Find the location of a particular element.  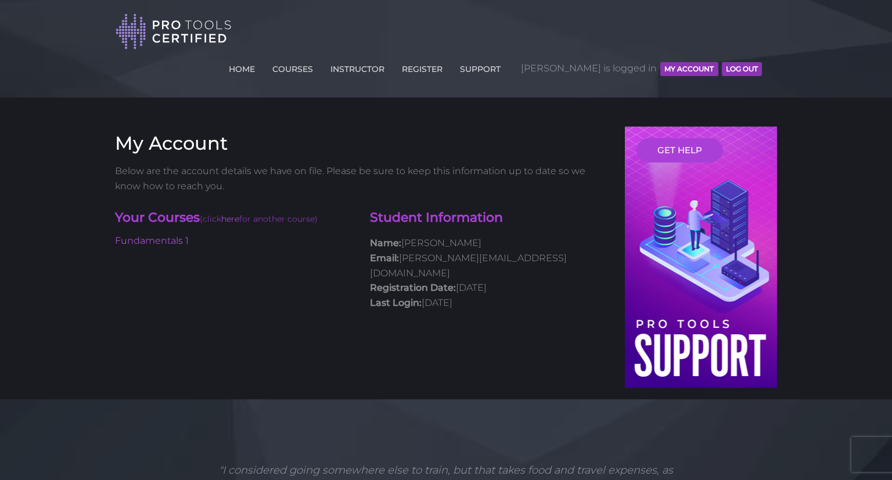

strong: Name: is located at coordinates (385, 243).